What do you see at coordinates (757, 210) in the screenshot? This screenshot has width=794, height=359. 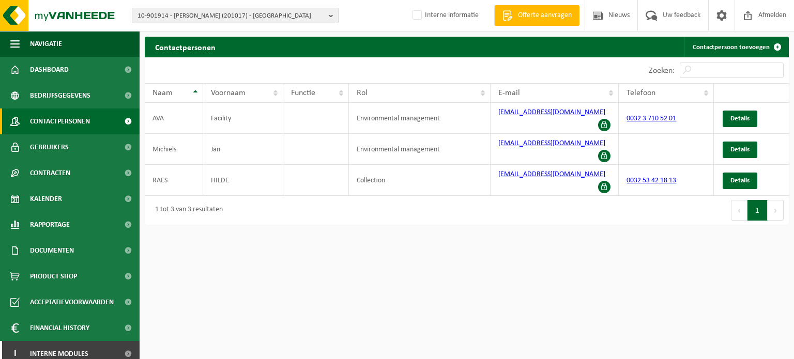 I see `button: 1` at bounding box center [757, 210].